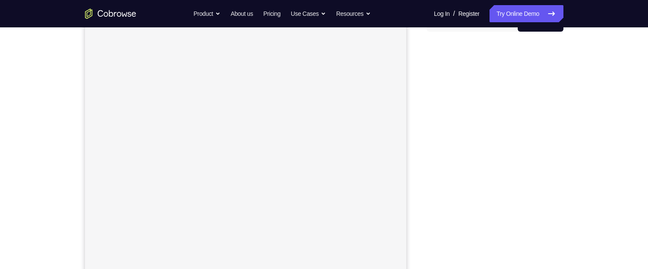 Image resolution: width=648 pixels, height=269 pixels. What do you see at coordinates (442, 14) in the screenshot?
I see `a: Log In` at bounding box center [442, 14].